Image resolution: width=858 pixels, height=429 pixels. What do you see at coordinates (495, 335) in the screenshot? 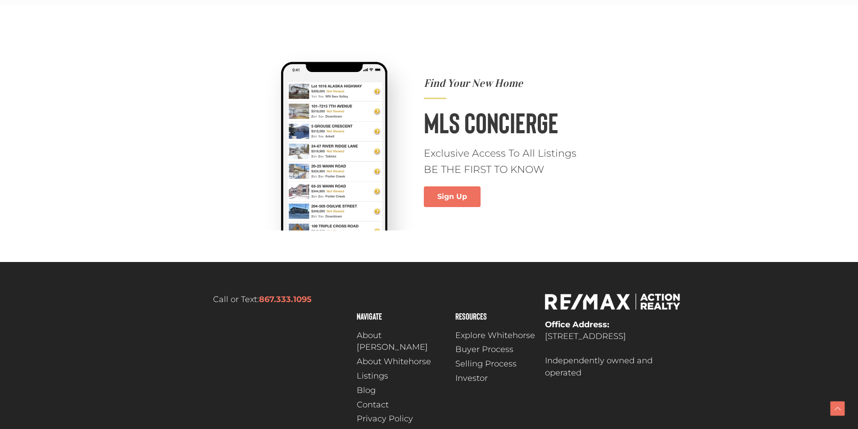
I see `span: Explore Whitehorse` at bounding box center [495, 335].